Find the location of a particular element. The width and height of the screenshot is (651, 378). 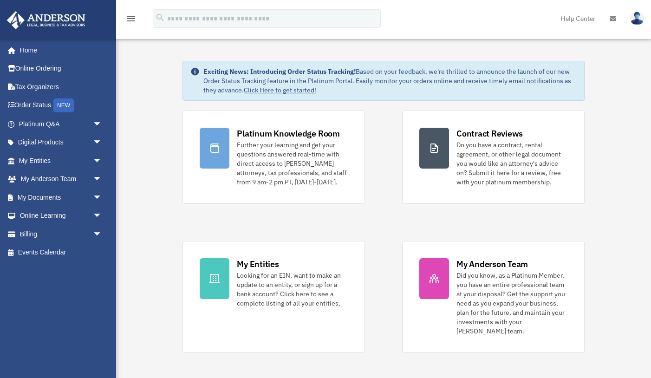

strong: Exciting News: Introducing Order Status Tracking! is located at coordinates (279, 71).